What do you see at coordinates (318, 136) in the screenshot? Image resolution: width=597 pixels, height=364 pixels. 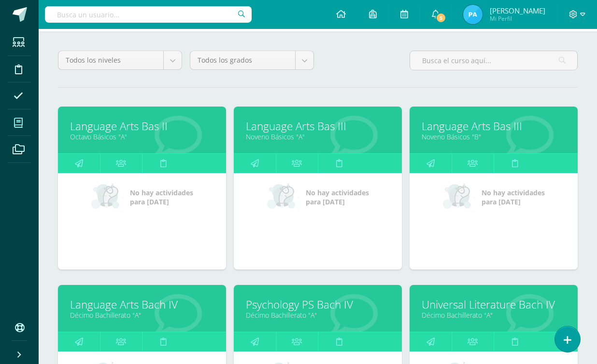 I see `a: Noveno Básicos "A"` at bounding box center [318, 136].